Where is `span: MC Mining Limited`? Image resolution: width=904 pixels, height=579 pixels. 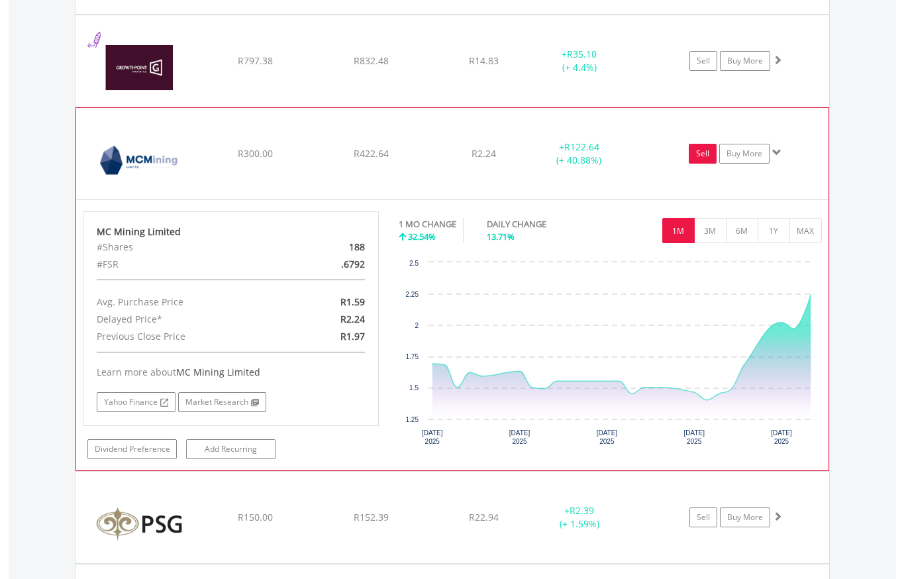
span: MC Mining Limited is located at coordinates (218, 372).